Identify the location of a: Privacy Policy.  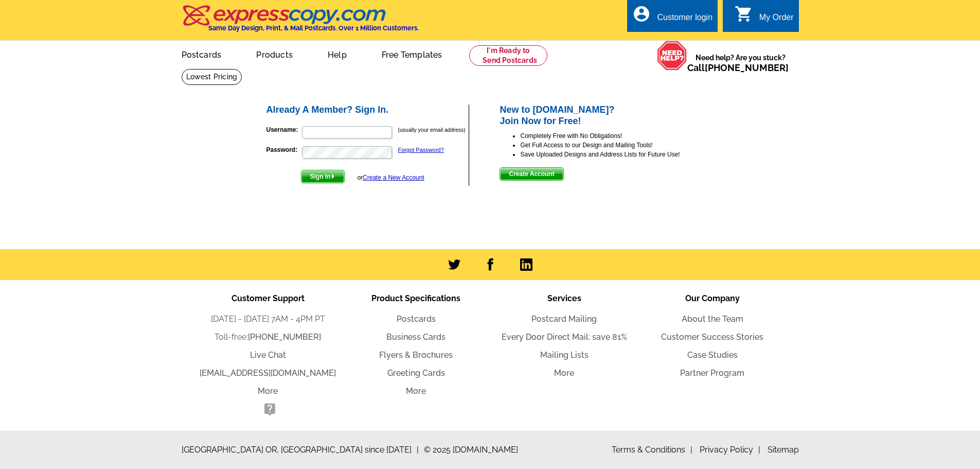
(730, 450).